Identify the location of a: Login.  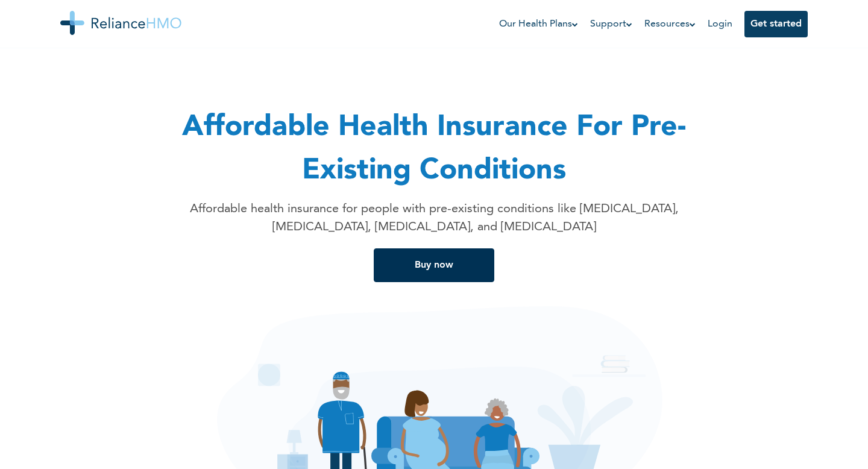
(720, 24).